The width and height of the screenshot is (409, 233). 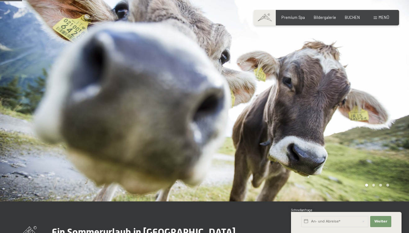 What do you see at coordinates (380, 185) in the screenshot?
I see `div: Carousel Page 3` at bounding box center [380, 185].